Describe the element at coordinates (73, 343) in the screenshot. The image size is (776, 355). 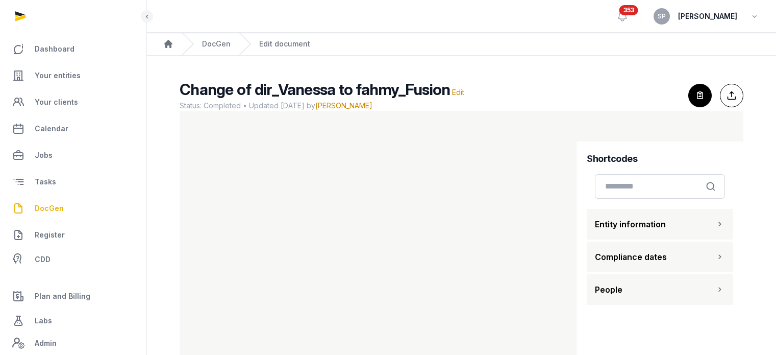
I see `a: Admin` at that location.